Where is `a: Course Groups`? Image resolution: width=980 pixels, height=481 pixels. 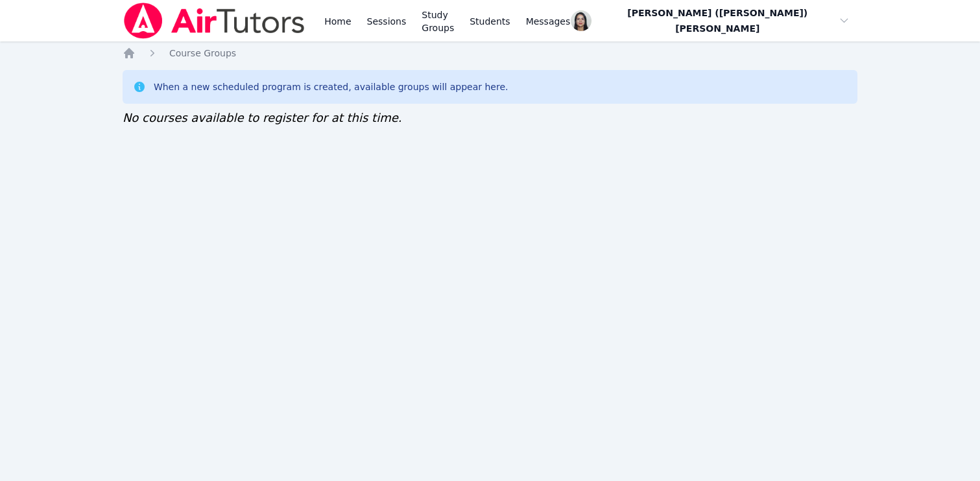 a: Course Groups is located at coordinates (202, 53).